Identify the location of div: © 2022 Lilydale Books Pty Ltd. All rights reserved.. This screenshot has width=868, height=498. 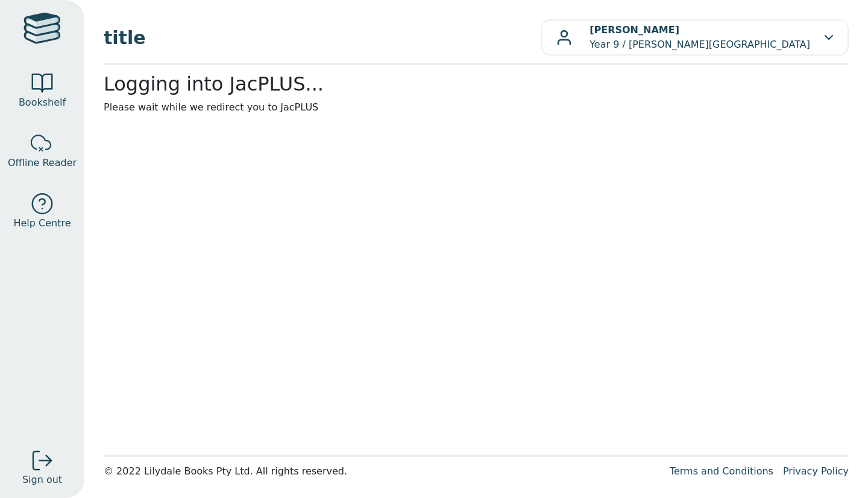
(381, 471).